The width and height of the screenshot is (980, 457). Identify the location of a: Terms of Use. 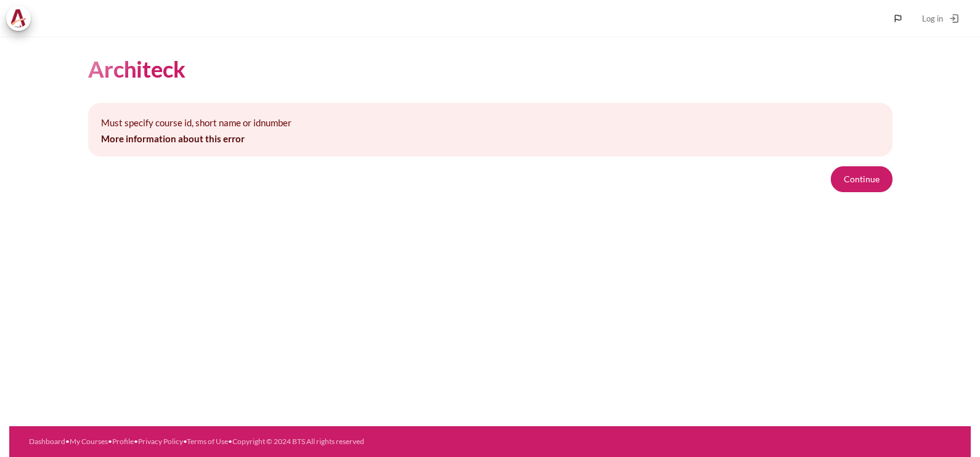
(207, 441).